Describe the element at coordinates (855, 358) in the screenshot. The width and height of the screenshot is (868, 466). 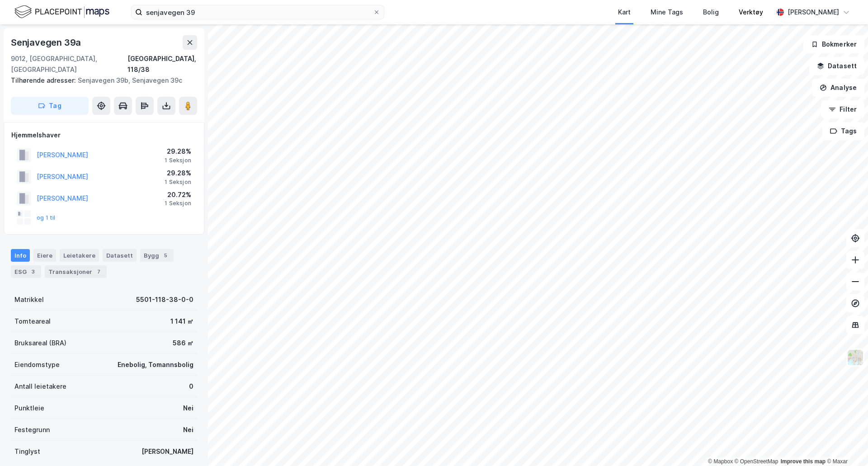
I see `img: Z` at that location.